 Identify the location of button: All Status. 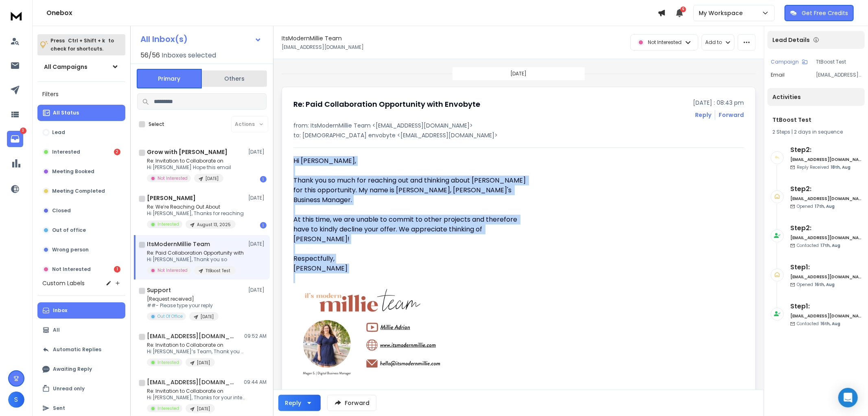
(81, 113).